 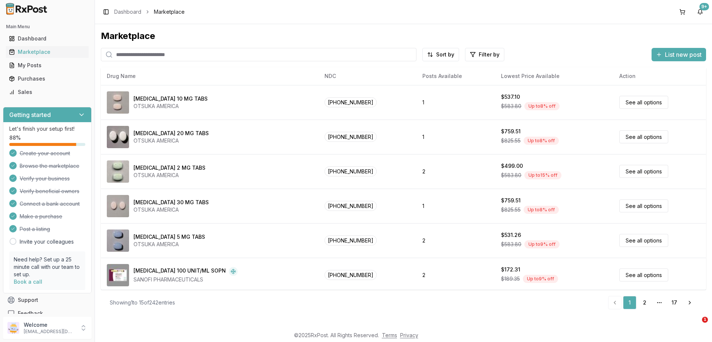 What do you see at coordinates (118, 206) in the screenshot?
I see `img: Abilify 30 MG TABS` at bounding box center [118, 206].